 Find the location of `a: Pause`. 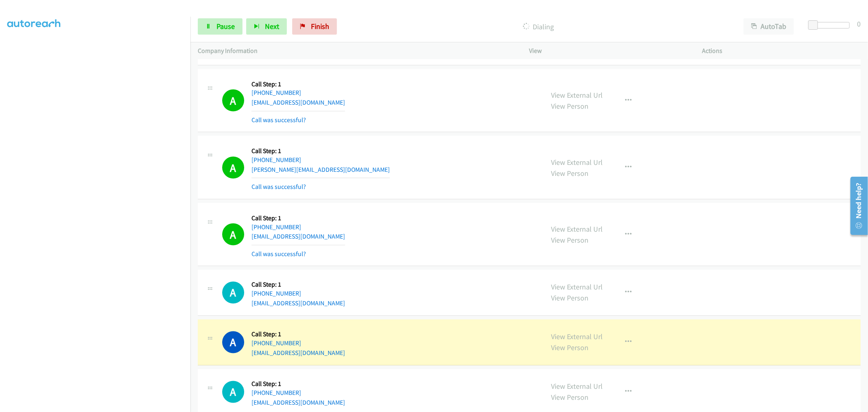

a: Pause is located at coordinates (220, 26).